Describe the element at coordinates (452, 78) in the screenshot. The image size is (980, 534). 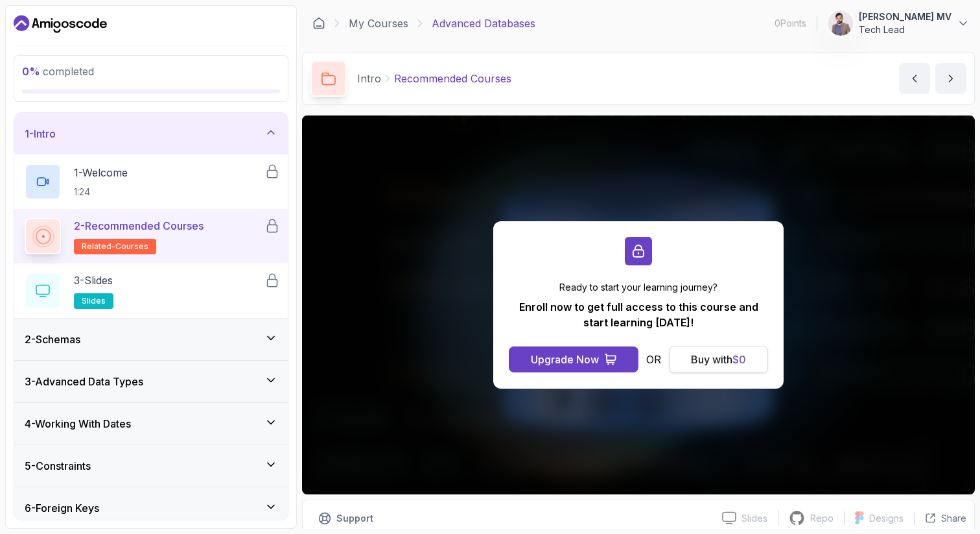
I see `p: Recommended Courses` at that location.